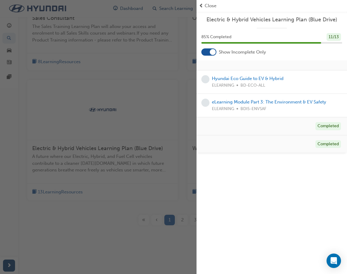 The height and width of the screenshot is (274, 347). What do you see at coordinates (269, 102) in the screenshot?
I see `a: eLearning Module Part 3: The Environment & EV Safety` at bounding box center [269, 102].